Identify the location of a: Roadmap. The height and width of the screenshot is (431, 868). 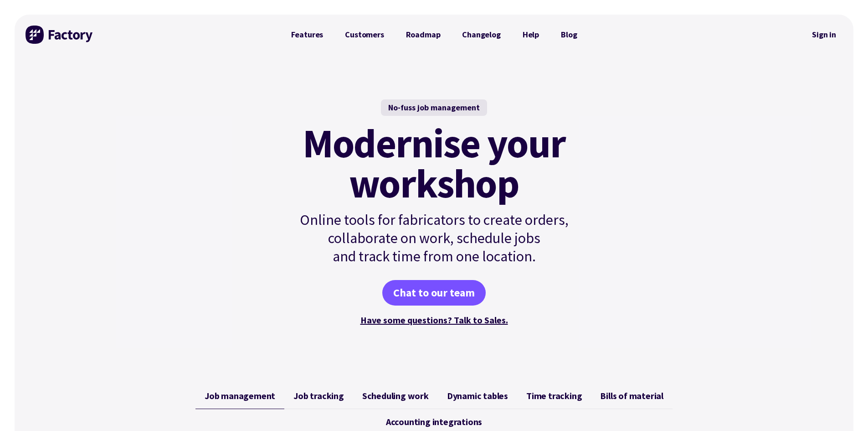
(424, 35).